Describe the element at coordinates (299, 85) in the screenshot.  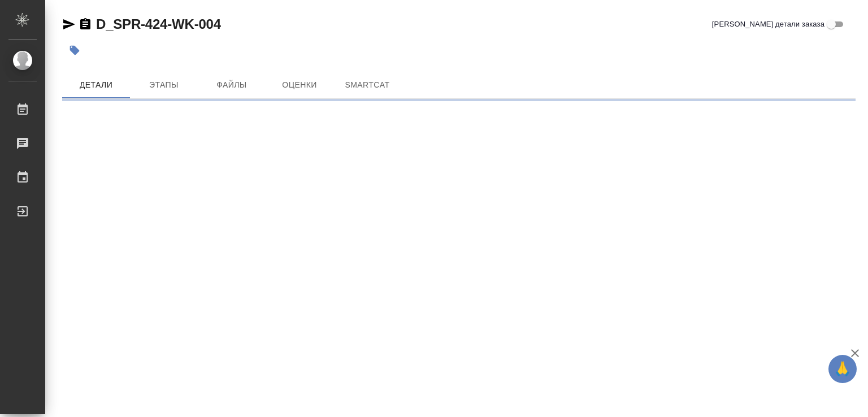
I see `span: Оценки` at that location.